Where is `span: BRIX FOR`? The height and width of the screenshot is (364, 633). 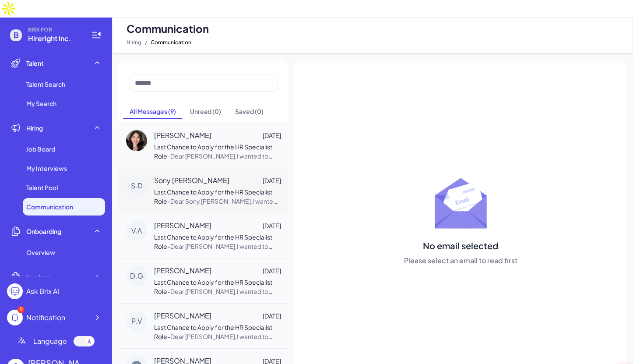
span: BRIX FOR is located at coordinates (54, 30).